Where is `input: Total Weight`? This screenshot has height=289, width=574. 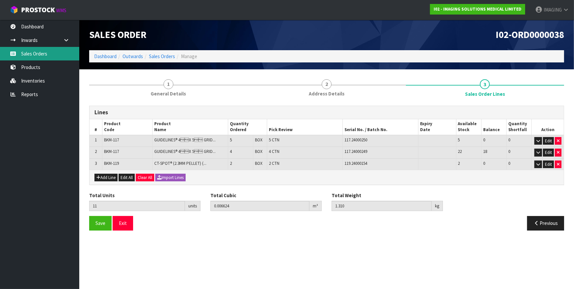
input: Total Weight is located at coordinates (382, 206).